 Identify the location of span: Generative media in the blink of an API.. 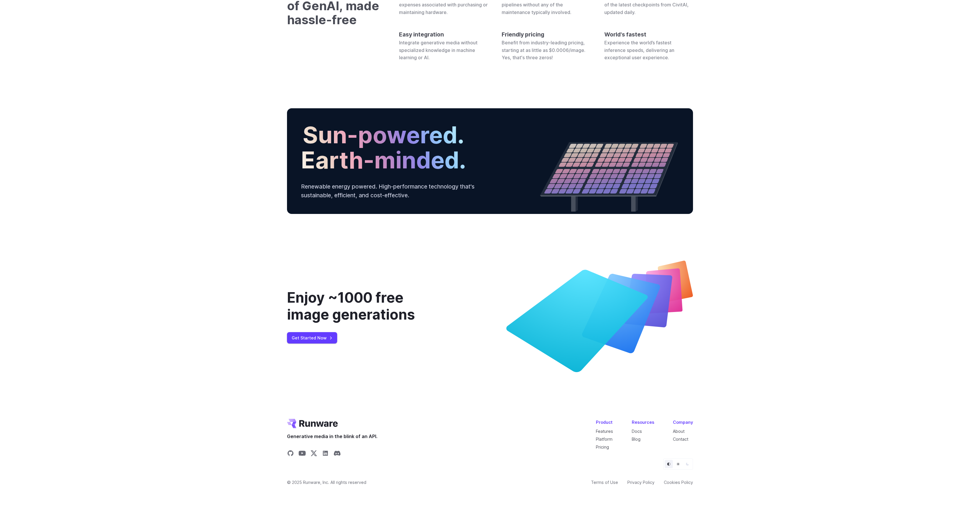
(332, 436).